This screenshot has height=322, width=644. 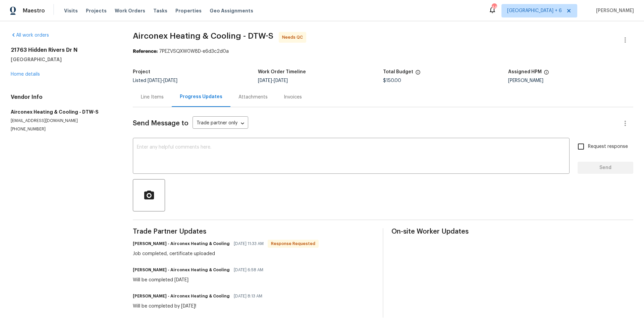 What do you see at coordinates (201, 96) in the screenshot?
I see `div: Progress Updates` at bounding box center [201, 96].